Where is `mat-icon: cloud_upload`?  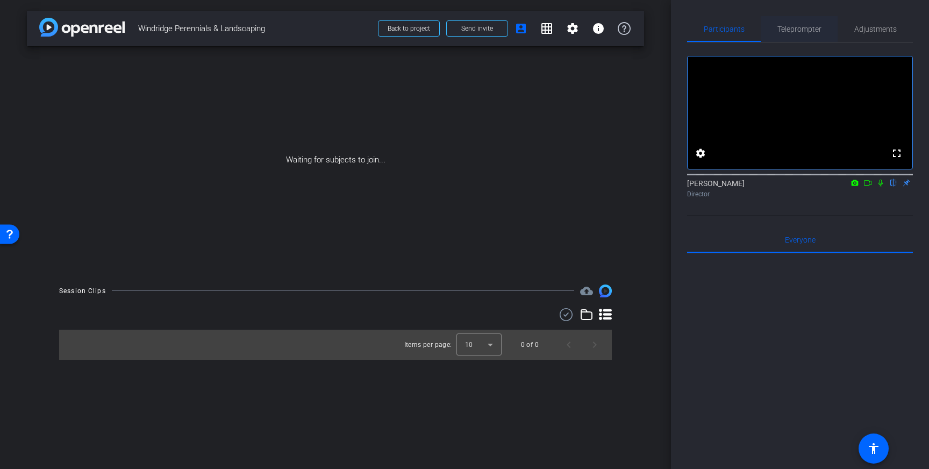 mat-icon: cloud_upload is located at coordinates (586, 291).